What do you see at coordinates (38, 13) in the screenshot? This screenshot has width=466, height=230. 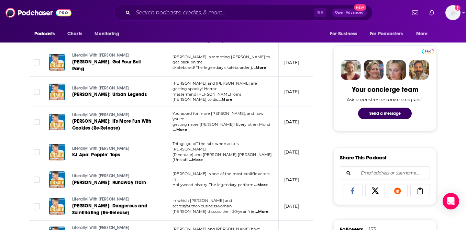 I see `img: Podchaser - Follow, Share and Rate Podcasts` at bounding box center [38, 13].